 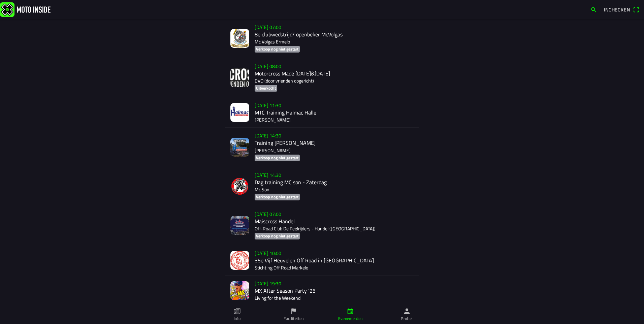 What do you see at coordinates (594, 10) in the screenshot?
I see `a: search` at bounding box center [594, 10].